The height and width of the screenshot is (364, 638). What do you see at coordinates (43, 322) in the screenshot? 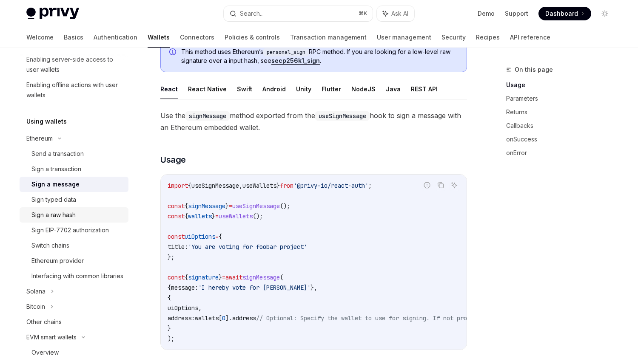
I see `div: Other chains` at bounding box center [43, 322].